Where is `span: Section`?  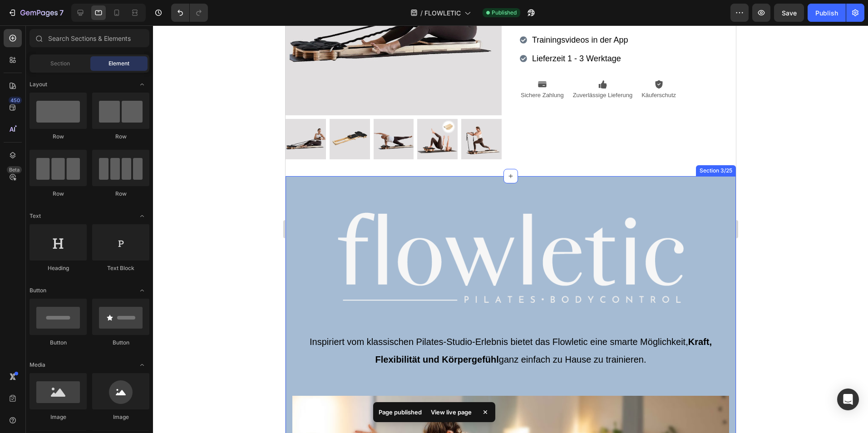 span: Section is located at coordinates (60, 64).